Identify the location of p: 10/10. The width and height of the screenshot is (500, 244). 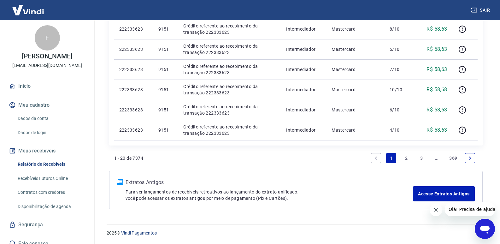
(399, 90).